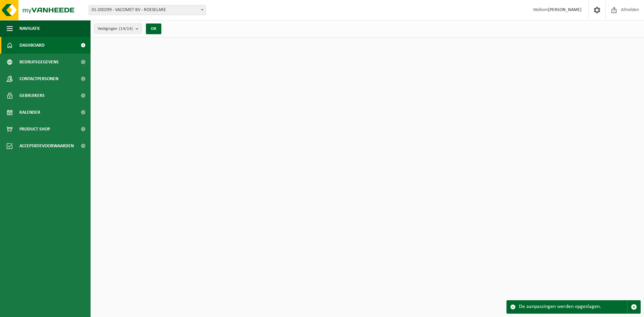 The height and width of the screenshot is (317, 644). Describe the element at coordinates (154, 29) in the screenshot. I see `button: OK` at that location.